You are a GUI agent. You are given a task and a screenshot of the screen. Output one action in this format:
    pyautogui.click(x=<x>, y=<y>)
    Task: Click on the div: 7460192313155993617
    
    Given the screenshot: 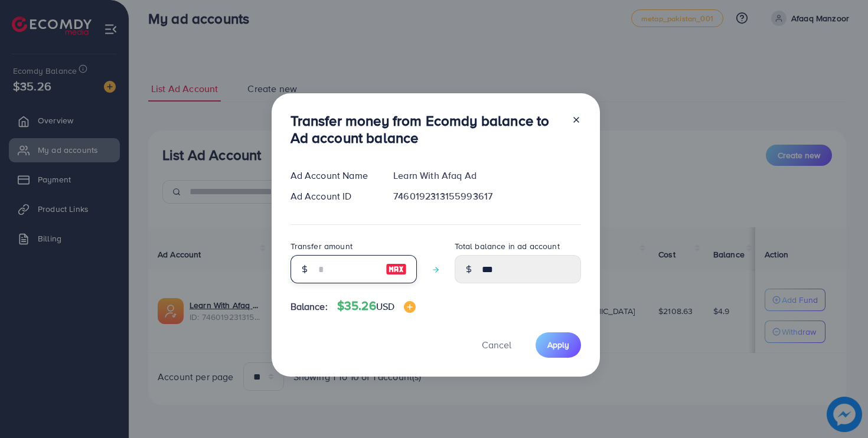 What is the action you would take?
    pyautogui.click(x=487, y=196)
    